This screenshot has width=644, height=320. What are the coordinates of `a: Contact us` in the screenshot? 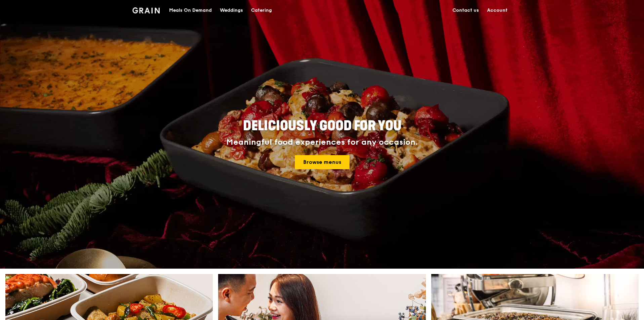 It's located at (465, 10).